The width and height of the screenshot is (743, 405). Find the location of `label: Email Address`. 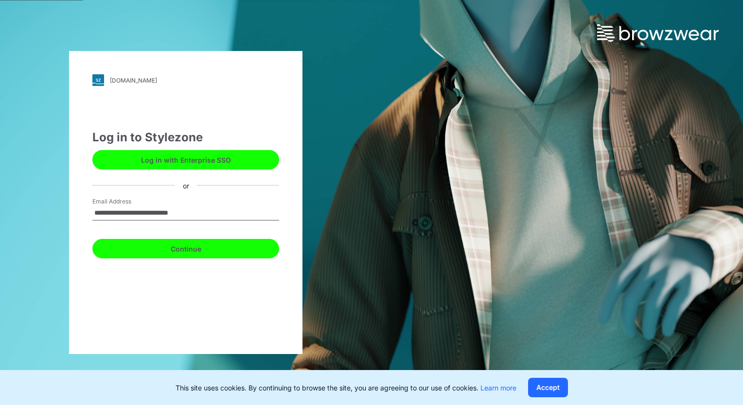

label: Email Address is located at coordinates (126, 202).